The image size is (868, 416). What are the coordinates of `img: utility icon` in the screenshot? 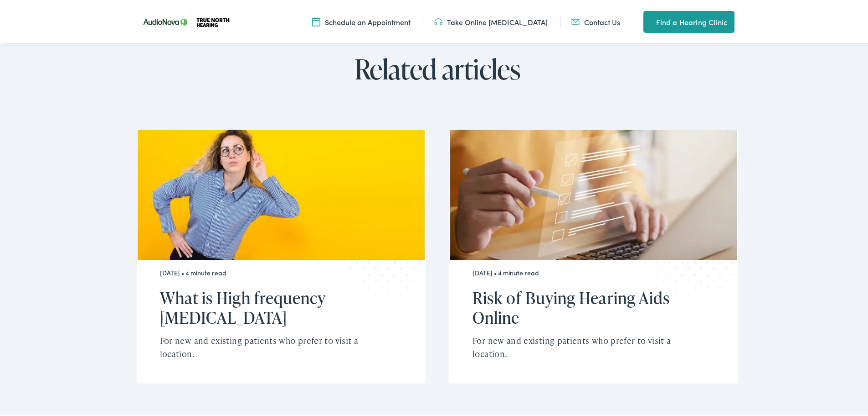 It's located at (648, 20).